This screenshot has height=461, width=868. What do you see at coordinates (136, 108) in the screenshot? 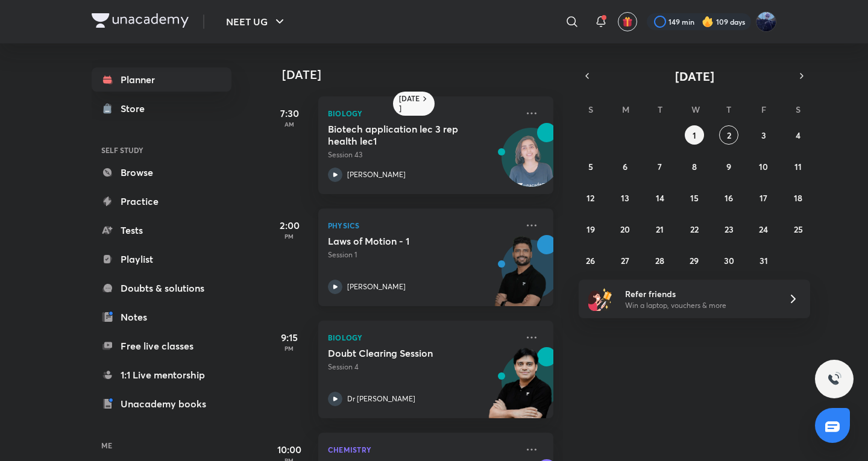
I see `div: Store` at bounding box center [136, 108].